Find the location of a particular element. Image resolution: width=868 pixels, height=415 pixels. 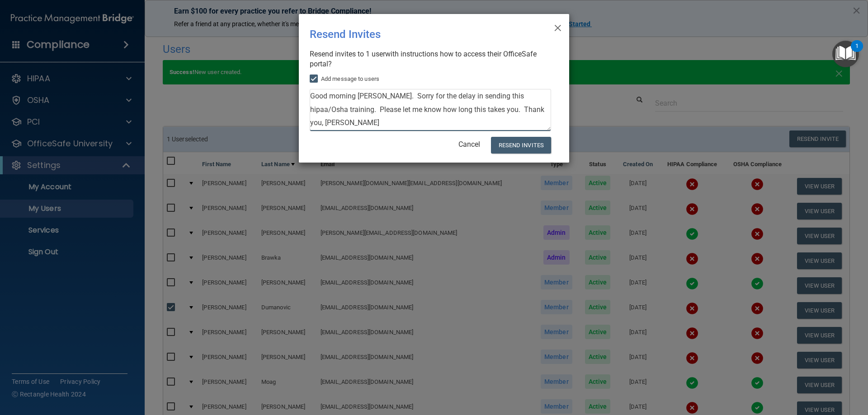

label: Add message to users is located at coordinates (345, 79).